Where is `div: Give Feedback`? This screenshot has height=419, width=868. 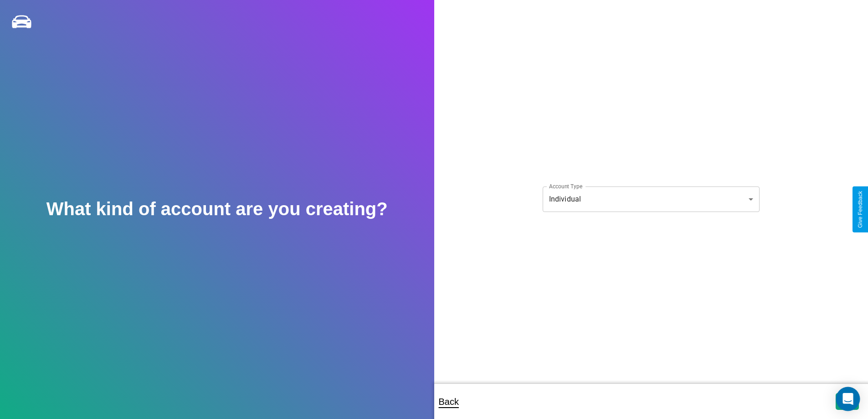
div: Give Feedback is located at coordinates (860, 209).